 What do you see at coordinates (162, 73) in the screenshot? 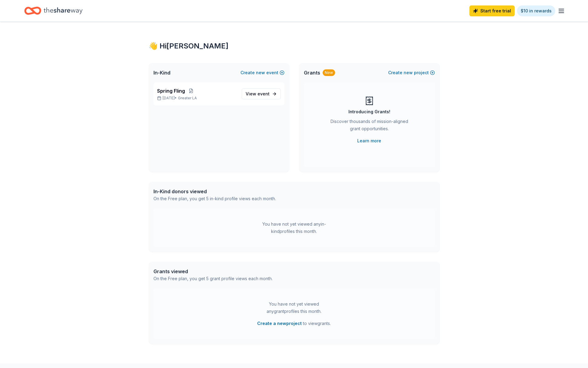
I see `span: In-Kind` at bounding box center [162, 73].